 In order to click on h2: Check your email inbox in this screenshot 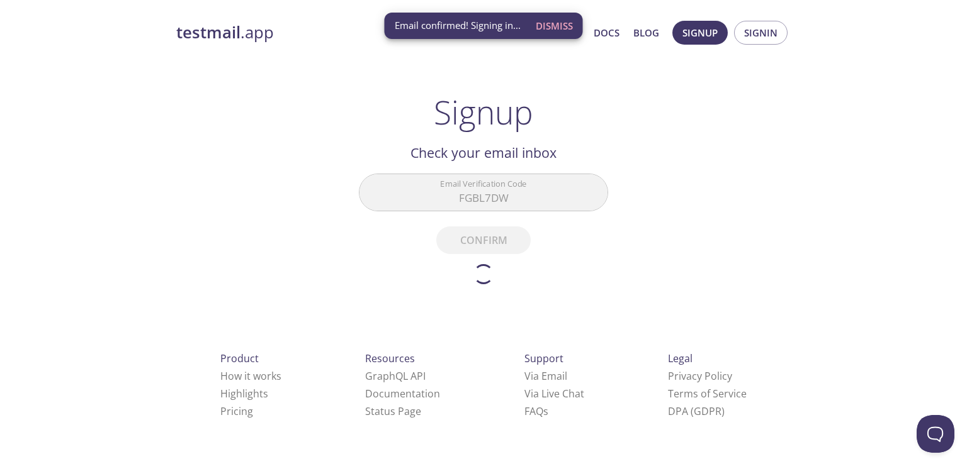, I will do `click(483, 153)`.